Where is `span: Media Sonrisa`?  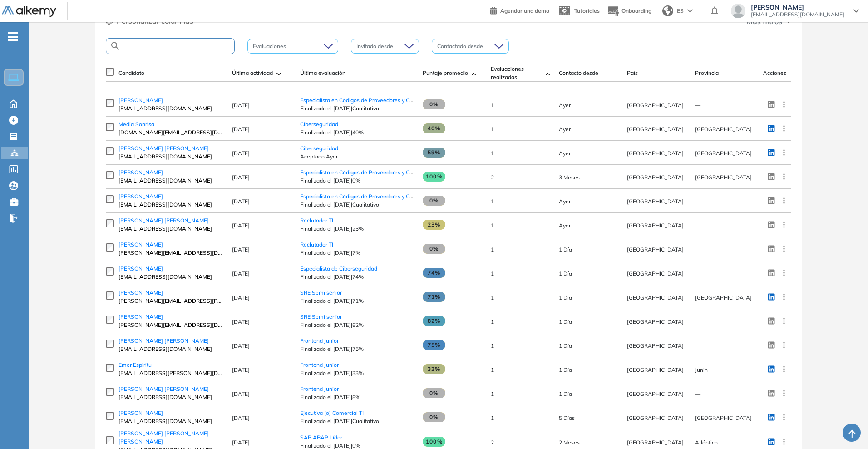
span: Media Sonrisa is located at coordinates (136, 124).